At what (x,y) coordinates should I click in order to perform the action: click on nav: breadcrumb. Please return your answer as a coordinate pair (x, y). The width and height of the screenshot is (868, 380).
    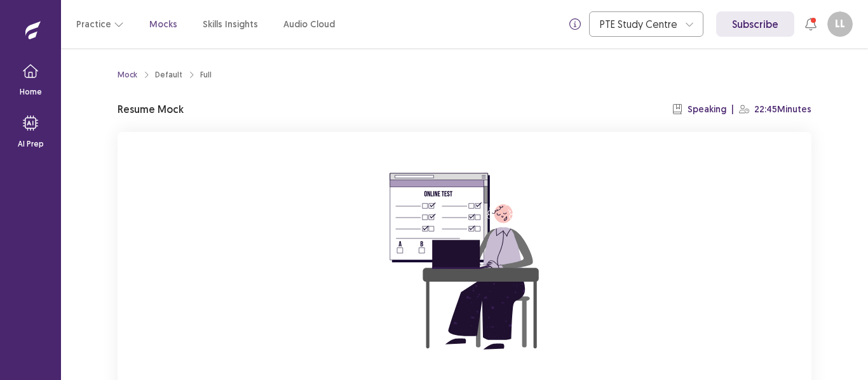
    Looking at the image, I should click on (165, 75).